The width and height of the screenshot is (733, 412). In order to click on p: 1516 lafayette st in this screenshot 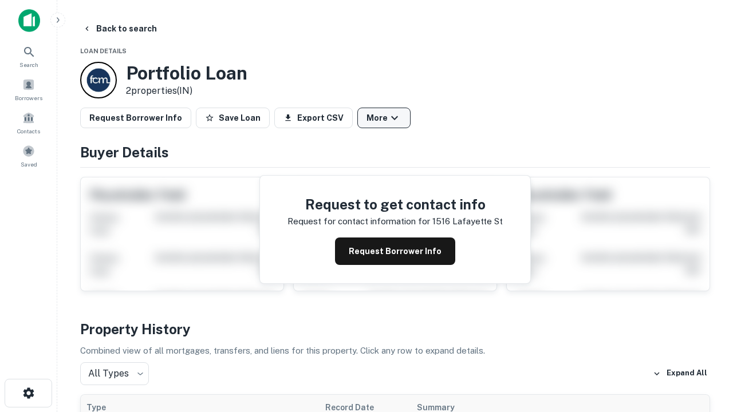, I will do `click(467, 222)`.